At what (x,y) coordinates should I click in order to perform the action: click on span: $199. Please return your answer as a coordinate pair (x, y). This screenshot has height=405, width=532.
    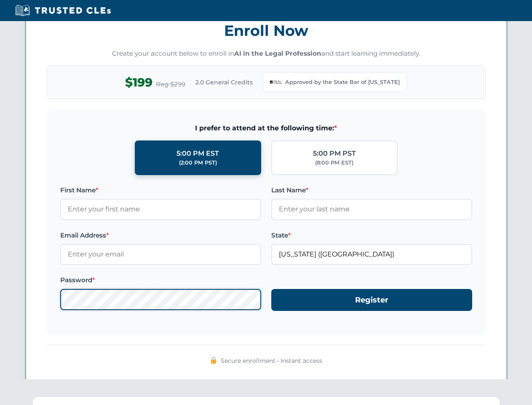
    Looking at the image, I should click on (138, 82).